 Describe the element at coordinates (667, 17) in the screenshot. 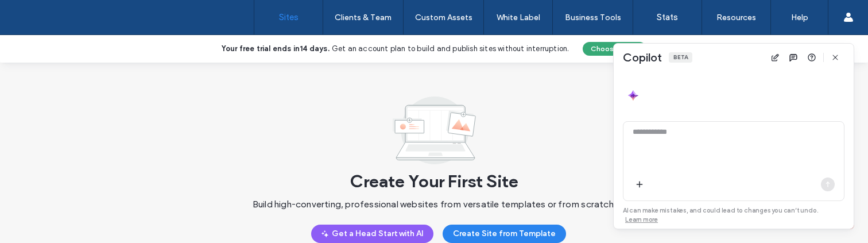

I see `label: Stats` at that location.